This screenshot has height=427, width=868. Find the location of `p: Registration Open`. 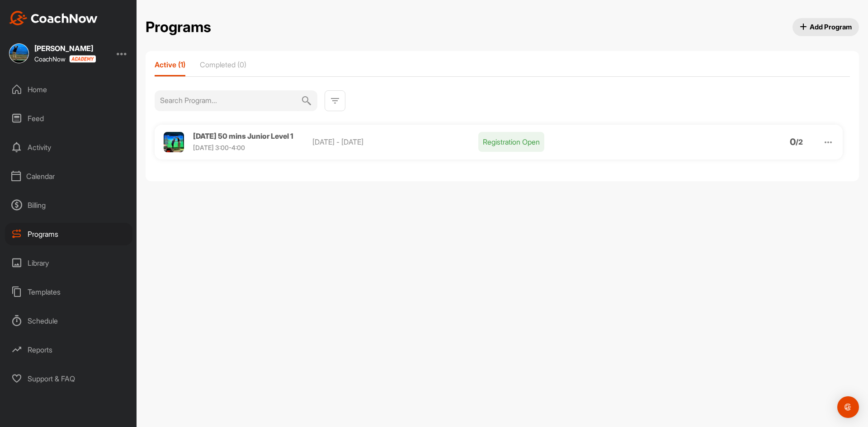

p: Registration Open is located at coordinates (512, 142).